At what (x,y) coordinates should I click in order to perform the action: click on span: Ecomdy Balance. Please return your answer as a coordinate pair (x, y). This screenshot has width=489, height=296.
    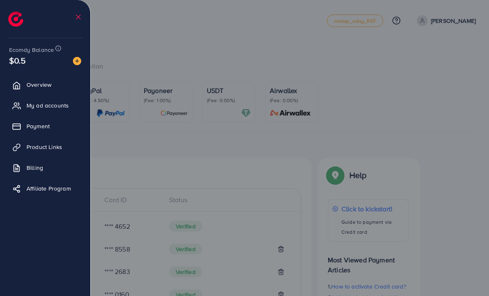
    Looking at the image, I should click on (32, 50).